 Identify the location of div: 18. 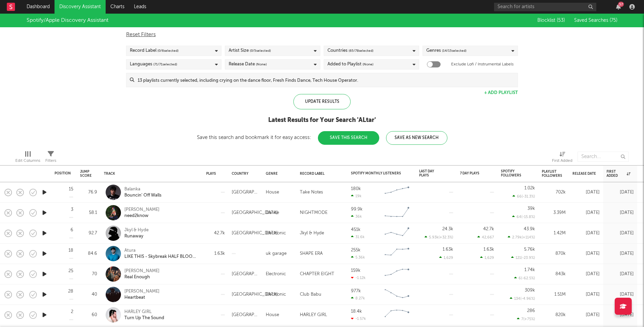
(71, 250).